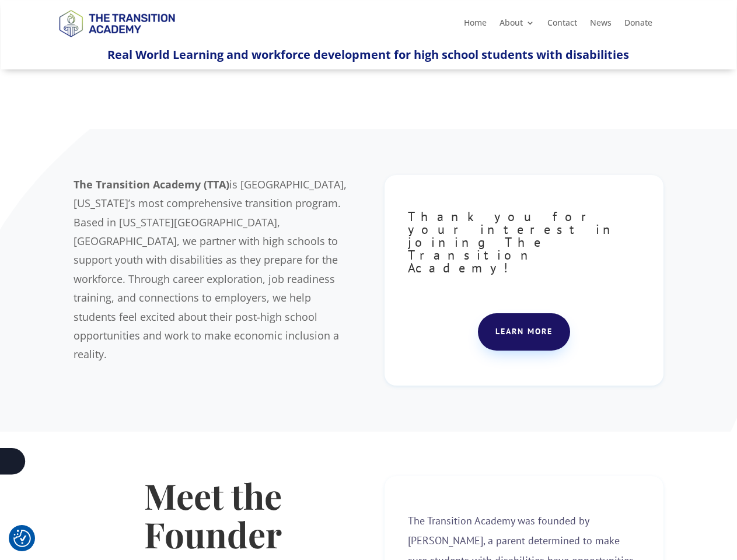  What do you see at coordinates (151, 184) in the screenshot?
I see `b: The Transition Academy (TTA)` at bounding box center [151, 184].